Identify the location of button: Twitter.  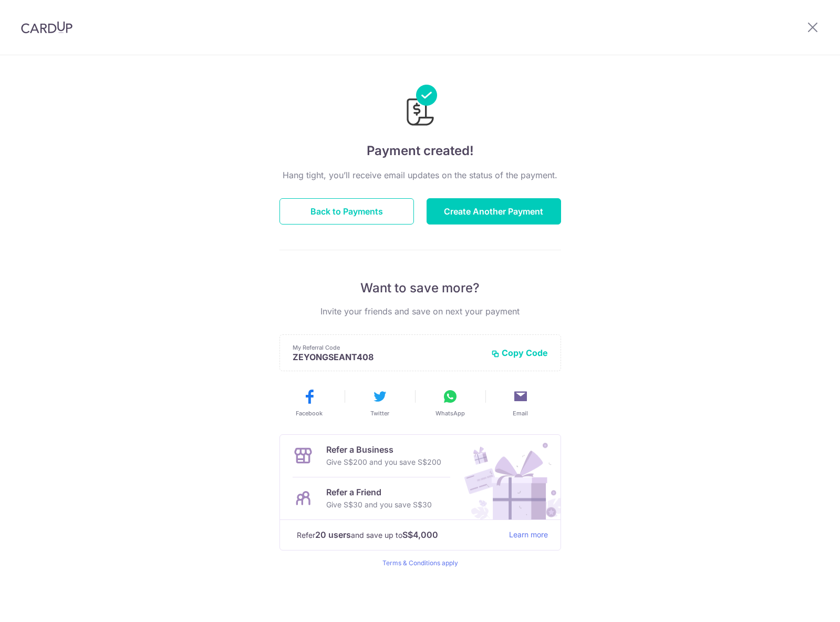
(380, 402).